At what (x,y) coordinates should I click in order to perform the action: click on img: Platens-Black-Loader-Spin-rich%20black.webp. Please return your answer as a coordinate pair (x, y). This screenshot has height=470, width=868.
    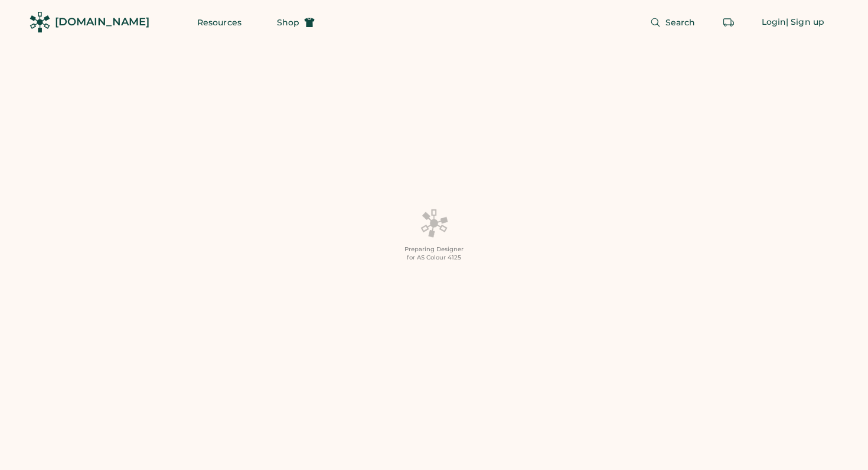
    Looking at the image, I should click on (434, 223).